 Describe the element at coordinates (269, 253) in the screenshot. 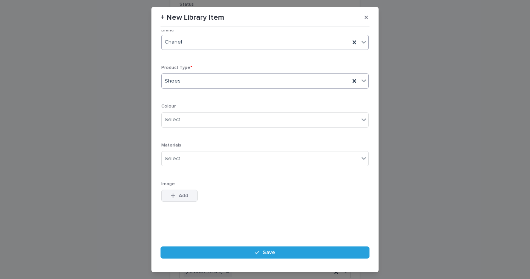

I see `span: Save` at that location.